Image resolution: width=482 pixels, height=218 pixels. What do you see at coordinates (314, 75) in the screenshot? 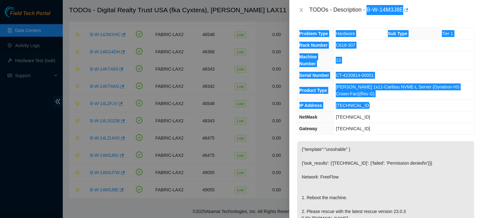
I see `span: Serial Number` at bounding box center [314, 75].